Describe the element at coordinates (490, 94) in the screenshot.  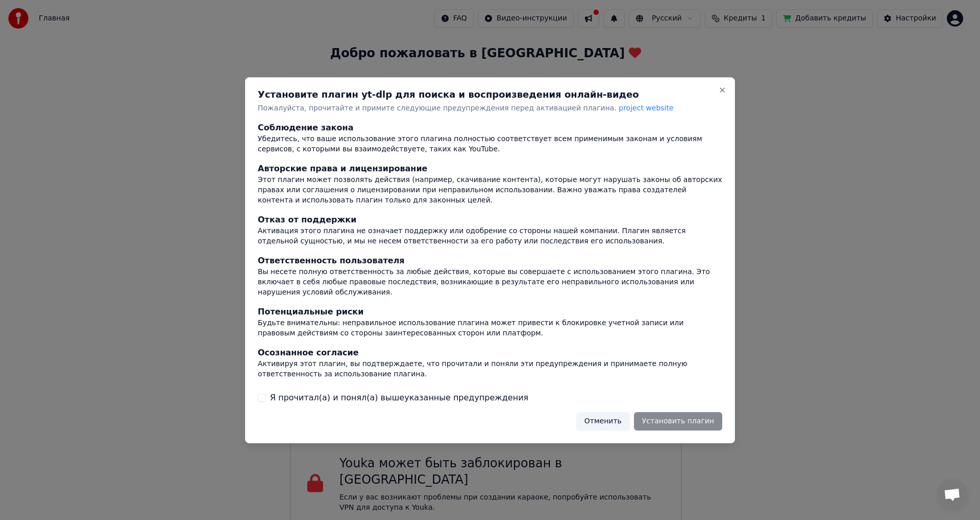
I see `h2: Установите плагин yt-dlp для поиска и воспроизведения онлайн-видео` at that location.